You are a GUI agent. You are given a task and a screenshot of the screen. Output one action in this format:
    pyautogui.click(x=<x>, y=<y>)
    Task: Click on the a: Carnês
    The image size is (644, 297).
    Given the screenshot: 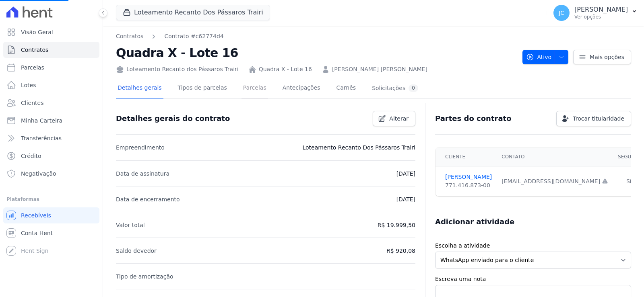 What is the action you would take?
    pyautogui.click(x=346, y=88)
    